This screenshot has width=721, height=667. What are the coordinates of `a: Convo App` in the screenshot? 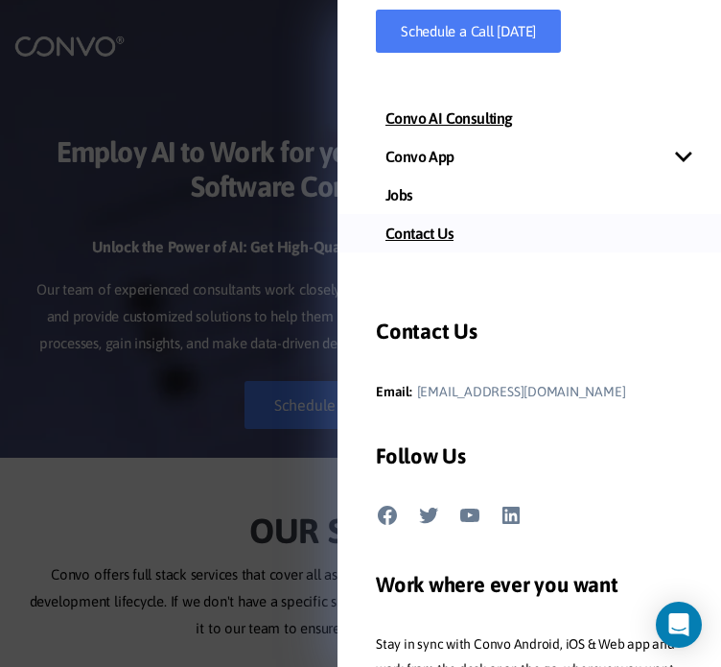 It's located at (529, 156).